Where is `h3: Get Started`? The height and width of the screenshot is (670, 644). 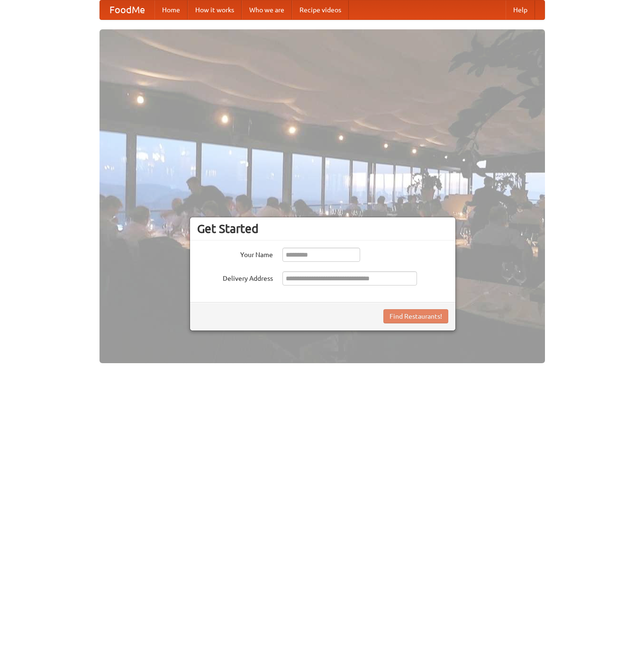 h3: Get Started is located at coordinates (323, 229).